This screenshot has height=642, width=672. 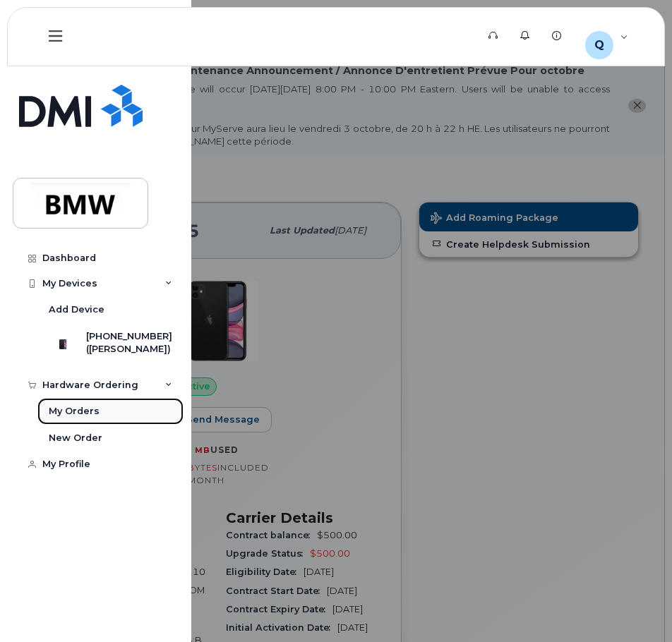 What do you see at coordinates (90, 385) in the screenshot?
I see `div: Hardware Ordering` at bounding box center [90, 385].